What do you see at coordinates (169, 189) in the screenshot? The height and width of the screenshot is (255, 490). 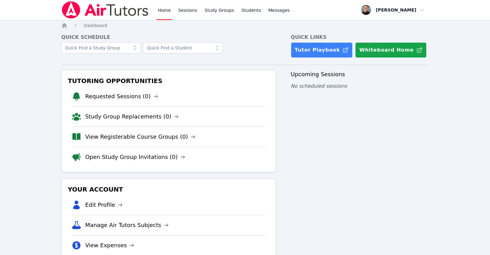 I see `h3: Your Account` at bounding box center [169, 189].